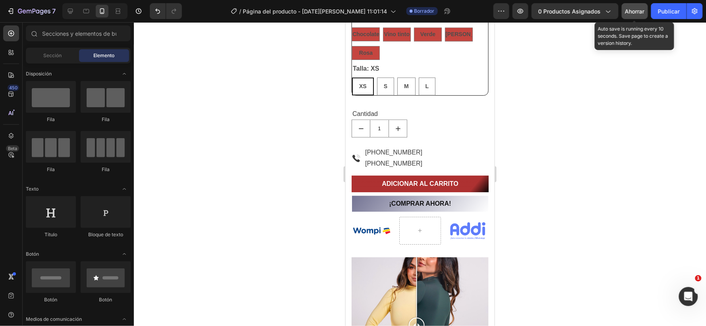 The image size is (706, 326). Describe the element at coordinates (61, 64) in the screenshot. I see `span: M` at that location.